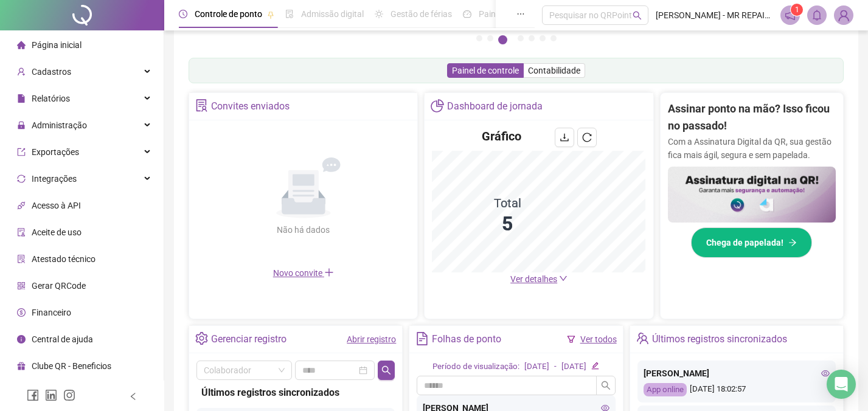 This screenshot has height=411, width=868. What do you see at coordinates (59, 286) in the screenshot?
I see `span: Gerar QRCode` at bounding box center [59, 286].